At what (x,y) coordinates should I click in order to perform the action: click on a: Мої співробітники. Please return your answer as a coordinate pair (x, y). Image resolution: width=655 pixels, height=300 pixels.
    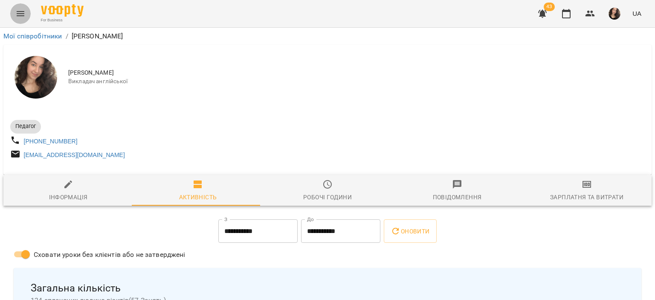
    Looking at the image, I should click on (33, 36).